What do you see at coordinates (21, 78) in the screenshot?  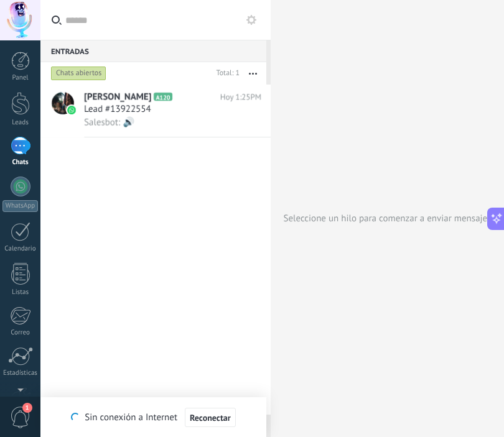 I see `div: Panel` at bounding box center [21, 78].